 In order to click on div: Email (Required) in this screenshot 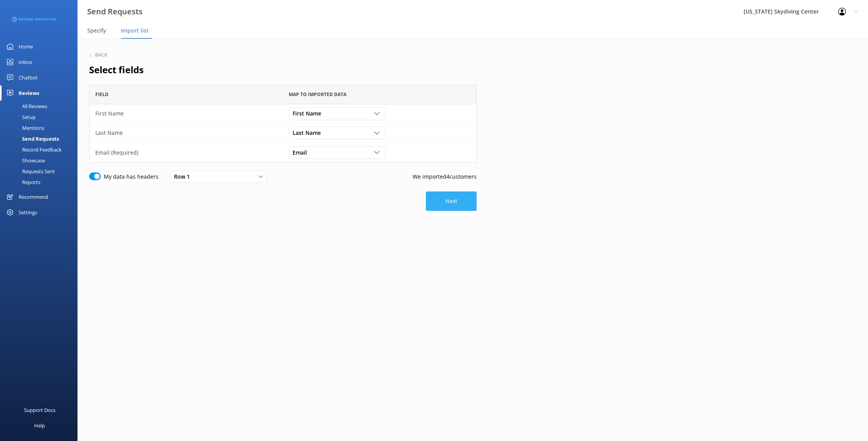, I will do `click(186, 153)`.